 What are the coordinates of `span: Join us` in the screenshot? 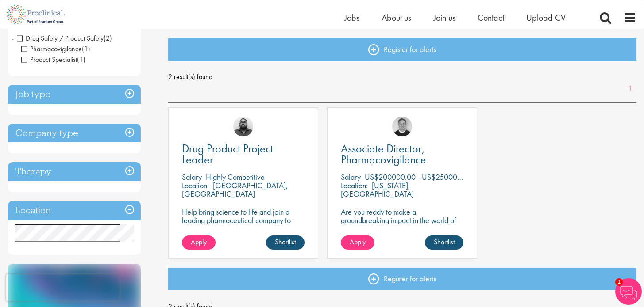 It's located at (444, 17).